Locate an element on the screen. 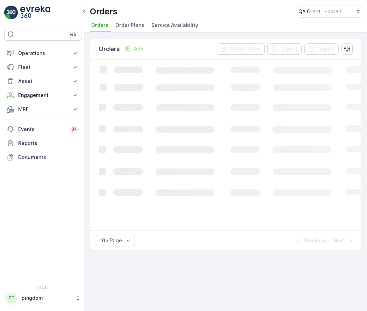 This screenshot has width=367, height=311. button: Operations is located at coordinates (43, 53).